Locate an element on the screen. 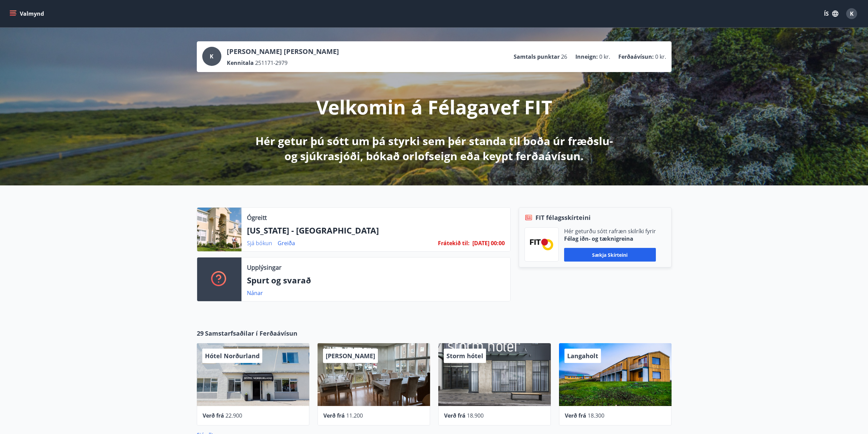 The image size is (868, 434). p: Hér getur þú sótt um þá styrki sem þér standa til boða úr fræðslu- og sjúkrasjóði, bókað orlofsei... is located at coordinates (434, 148).